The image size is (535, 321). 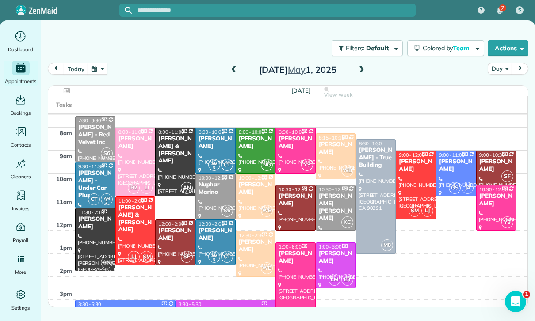 I want to click on span: 9:30 - 11:30, so click(x=91, y=167).